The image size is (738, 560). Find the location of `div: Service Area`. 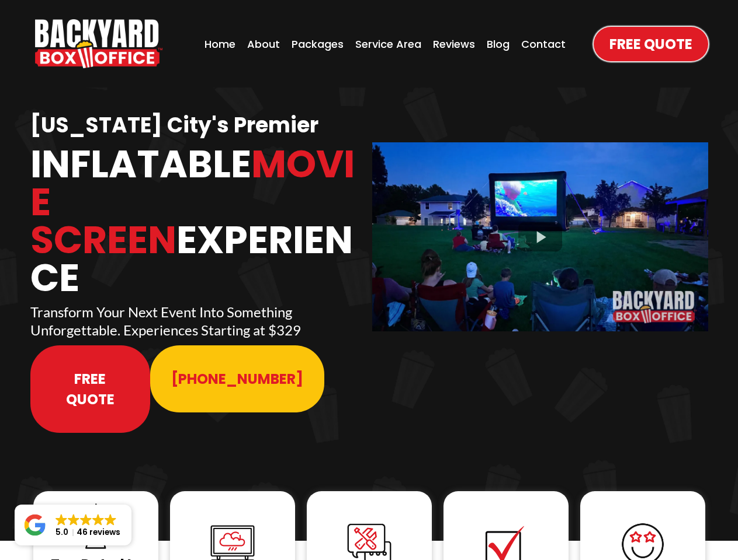

div: Service Area is located at coordinates (388, 44).